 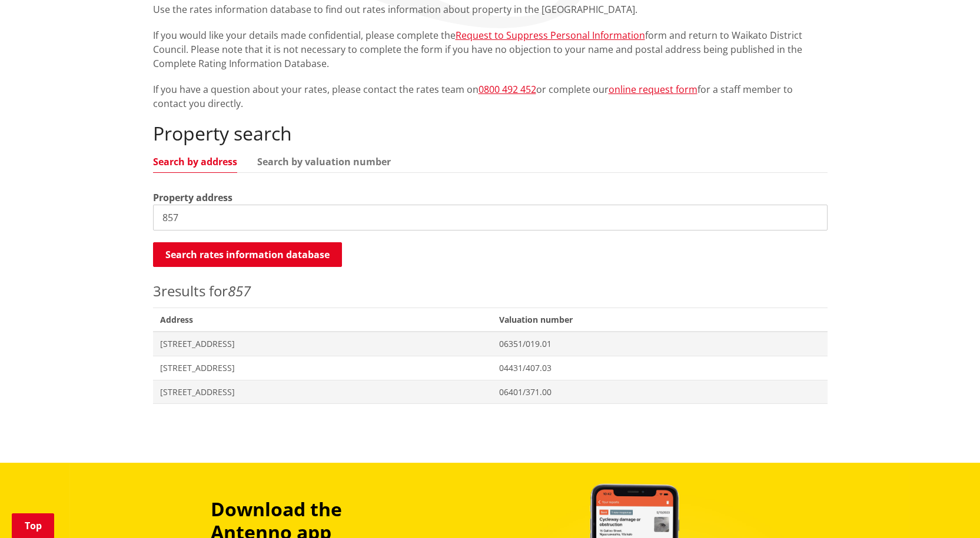 What do you see at coordinates (33, 526) in the screenshot?
I see `a: Top` at bounding box center [33, 526].